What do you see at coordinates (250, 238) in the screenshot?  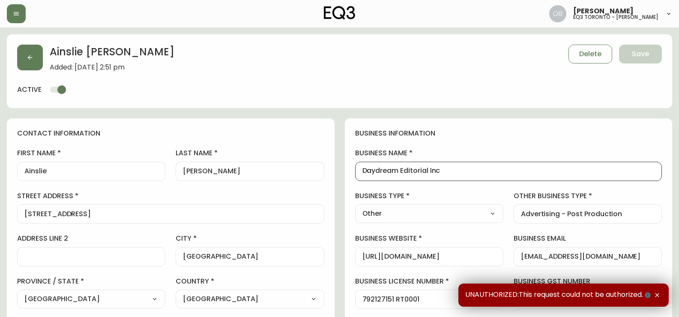 I see `label: city` at bounding box center [250, 238].